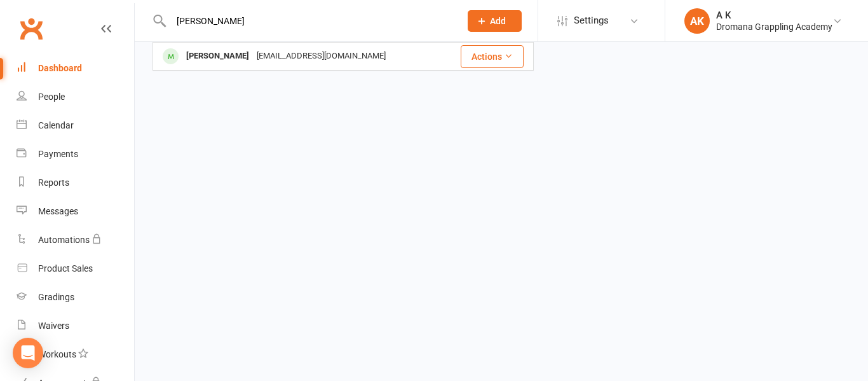  I want to click on div: Dashboard, so click(59, 68).